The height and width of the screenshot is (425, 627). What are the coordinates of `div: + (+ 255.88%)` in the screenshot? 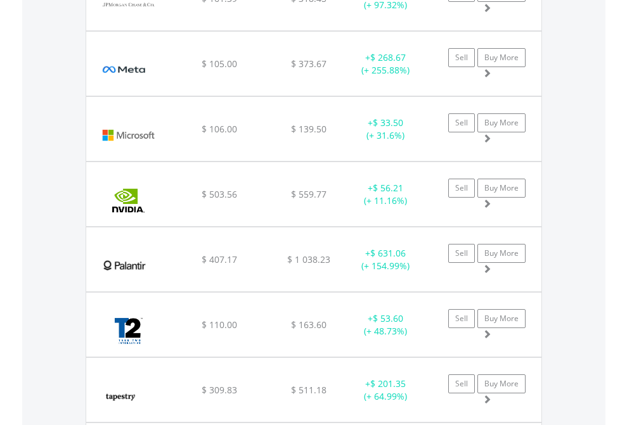 It's located at (385, 64).